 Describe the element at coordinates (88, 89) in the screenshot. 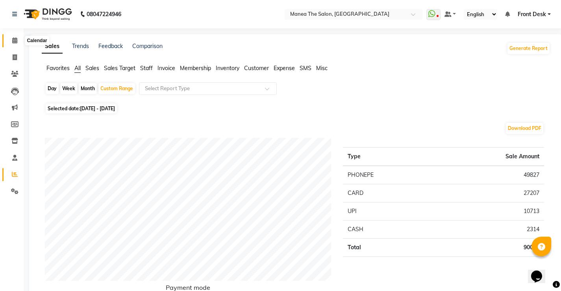

I see `div: Month` at that location.